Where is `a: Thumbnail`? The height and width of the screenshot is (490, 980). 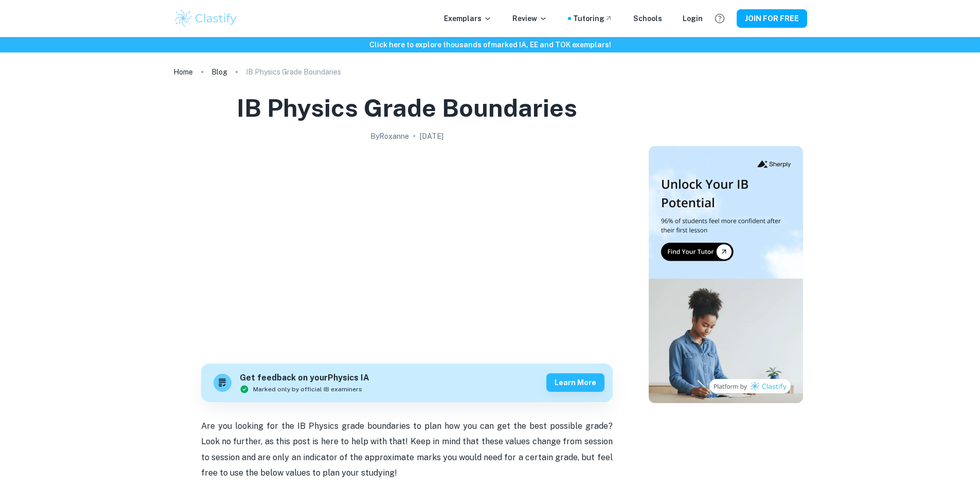 a: Thumbnail is located at coordinates (725, 274).